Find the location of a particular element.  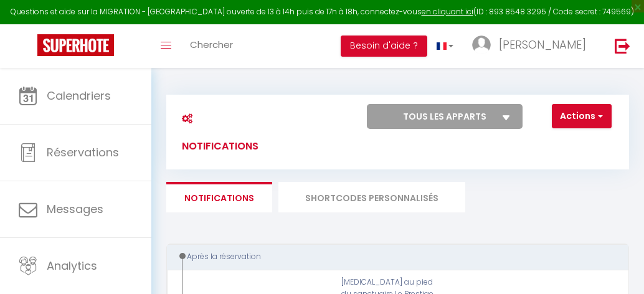

span: Analytics is located at coordinates (72, 266).